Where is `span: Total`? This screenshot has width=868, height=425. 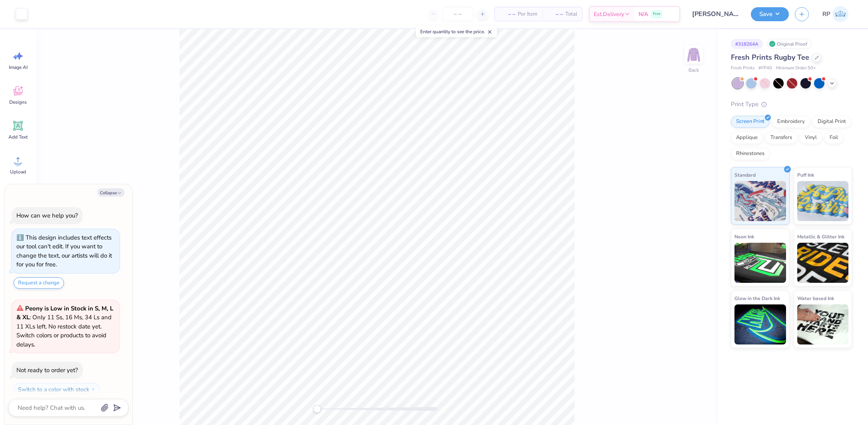
span: Total is located at coordinates (572, 14).